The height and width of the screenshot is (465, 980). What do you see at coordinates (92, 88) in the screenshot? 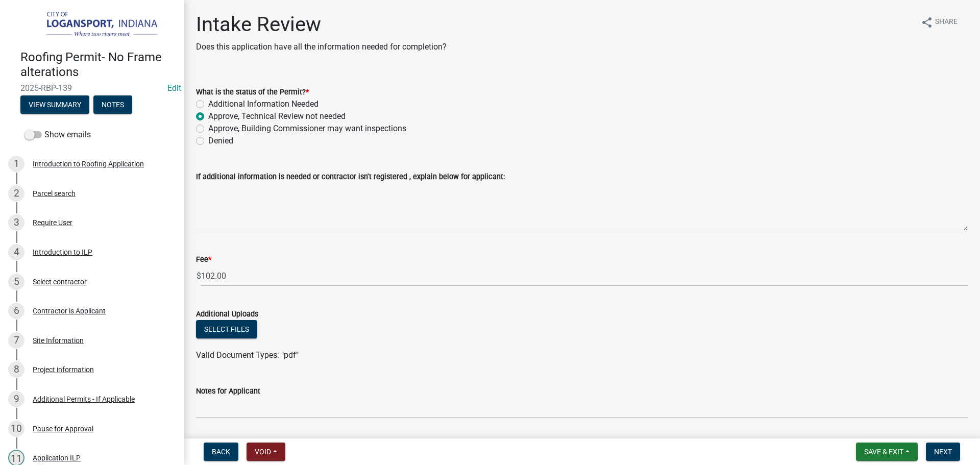
I see `span: 2025-RBP-139` at bounding box center [92, 88].